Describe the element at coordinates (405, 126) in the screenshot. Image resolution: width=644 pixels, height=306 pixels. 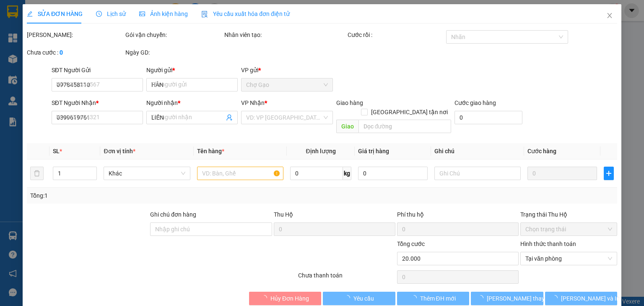
I see `input: Dọc đường` at that location.